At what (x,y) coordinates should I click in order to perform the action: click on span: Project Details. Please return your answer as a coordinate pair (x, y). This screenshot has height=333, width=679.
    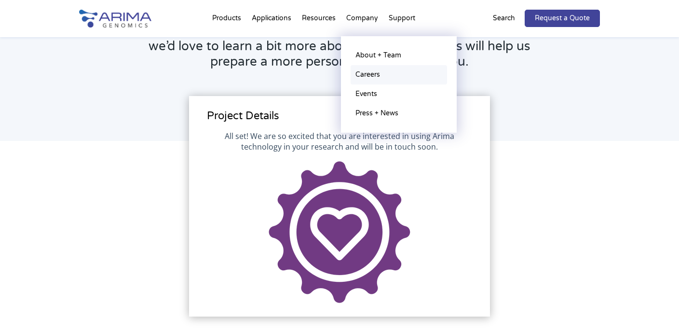
    Looking at the image, I should click on (243, 116).